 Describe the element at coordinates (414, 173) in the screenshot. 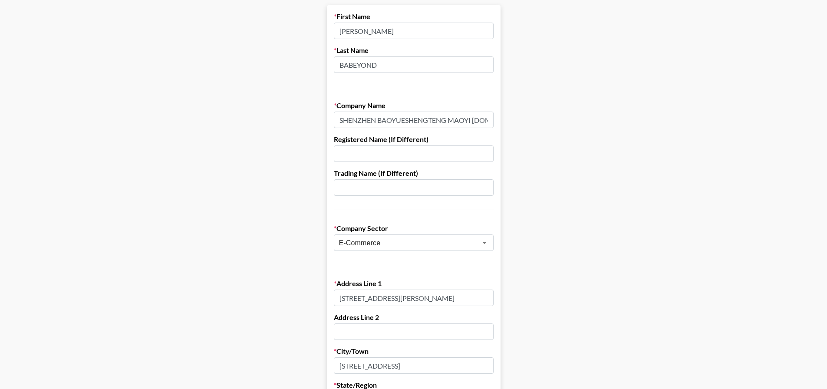

I see `label: Trading Name (If Different)` at that location.